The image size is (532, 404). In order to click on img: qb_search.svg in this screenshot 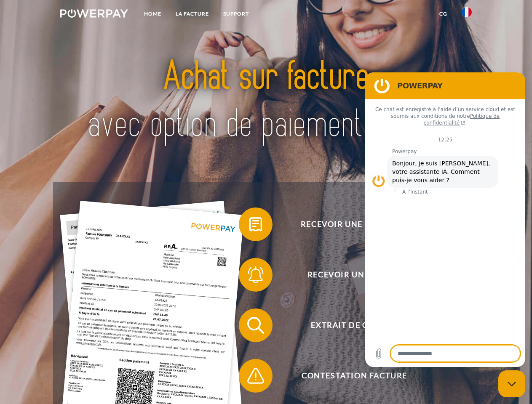, I will do `click(256, 325)`.